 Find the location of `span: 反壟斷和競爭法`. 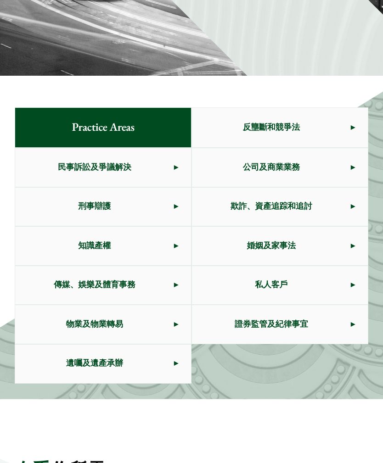

span: 反壟斷和競爭法 is located at coordinates (271, 128).